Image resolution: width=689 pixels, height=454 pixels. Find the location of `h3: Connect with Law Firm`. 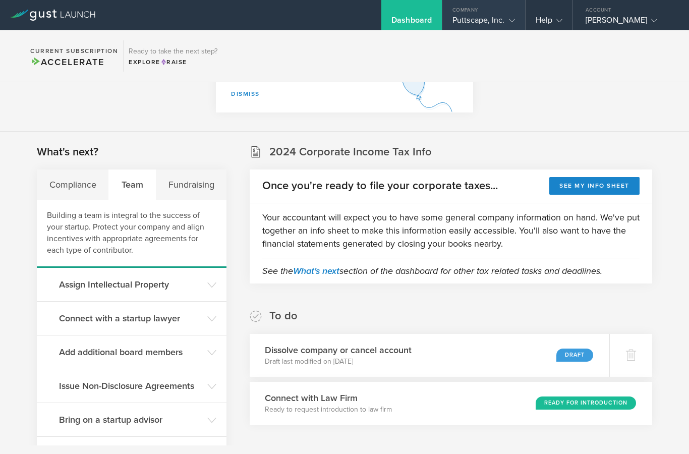

h3: Connect with Law Firm is located at coordinates (328, 398).